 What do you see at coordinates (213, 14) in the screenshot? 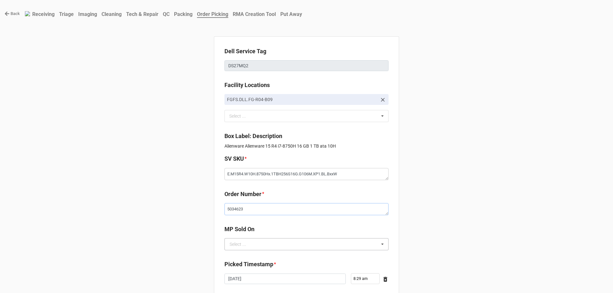
I see `b: Order Picking` at bounding box center [213, 14].